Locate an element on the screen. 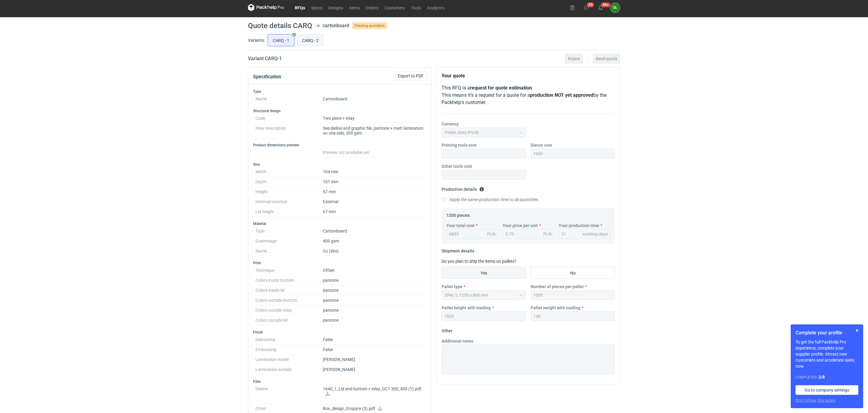 The image size is (868, 413). h3: Structural design is located at coordinates (340, 111).